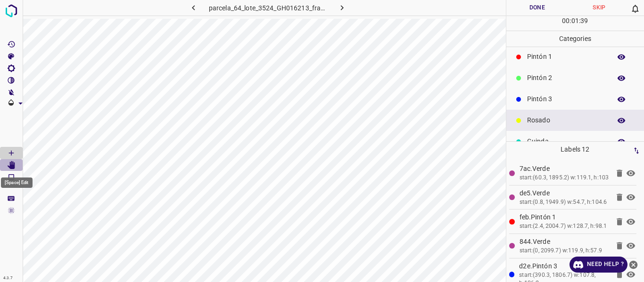 Image resolution: width=644 pixels, height=282 pixels. What do you see at coordinates (567, 78) in the screenshot?
I see `p: Pintón 2` at bounding box center [567, 78].